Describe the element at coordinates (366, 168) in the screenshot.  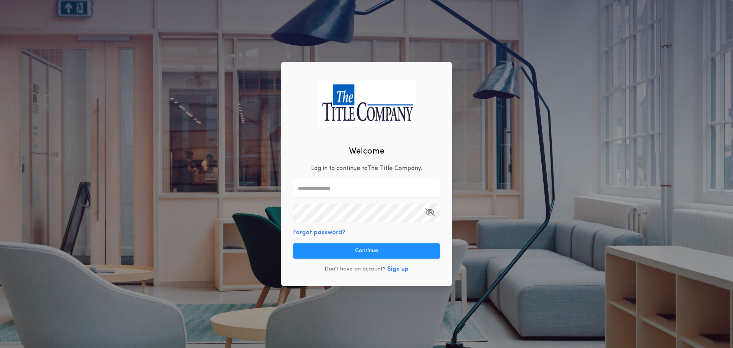
I see `p: Log in to continue to The Title Company .` at that location.